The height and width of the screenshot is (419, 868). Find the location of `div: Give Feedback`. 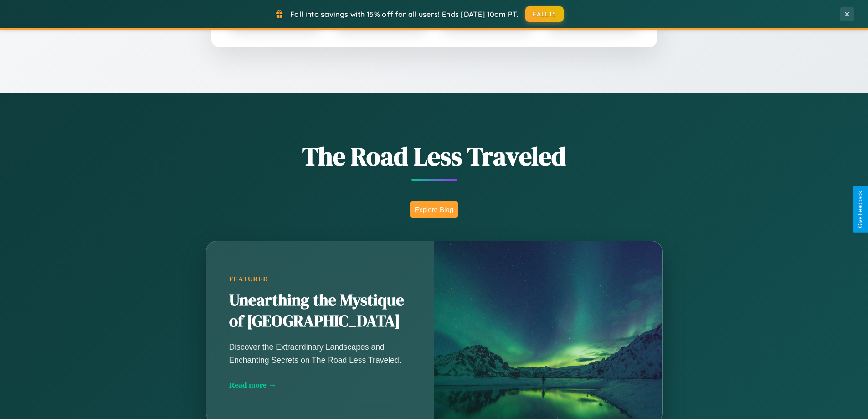

div: Give Feedback is located at coordinates (860, 209).